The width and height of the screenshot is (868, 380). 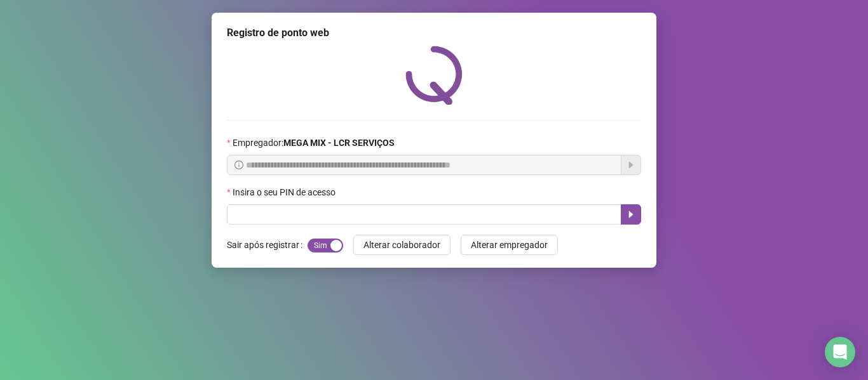 What do you see at coordinates (402, 245) in the screenshot?
I see `button: Alterar colaborador` at bounding box center [402, 245].